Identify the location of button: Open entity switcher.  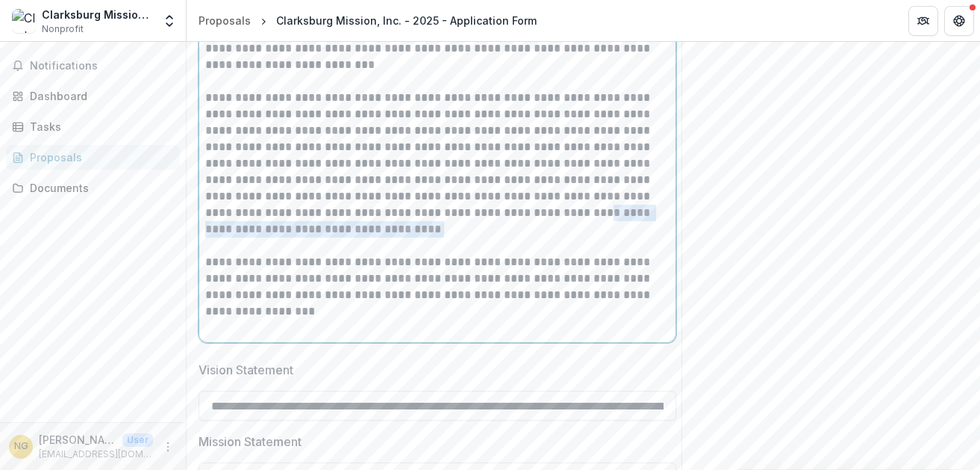
(170, 21).